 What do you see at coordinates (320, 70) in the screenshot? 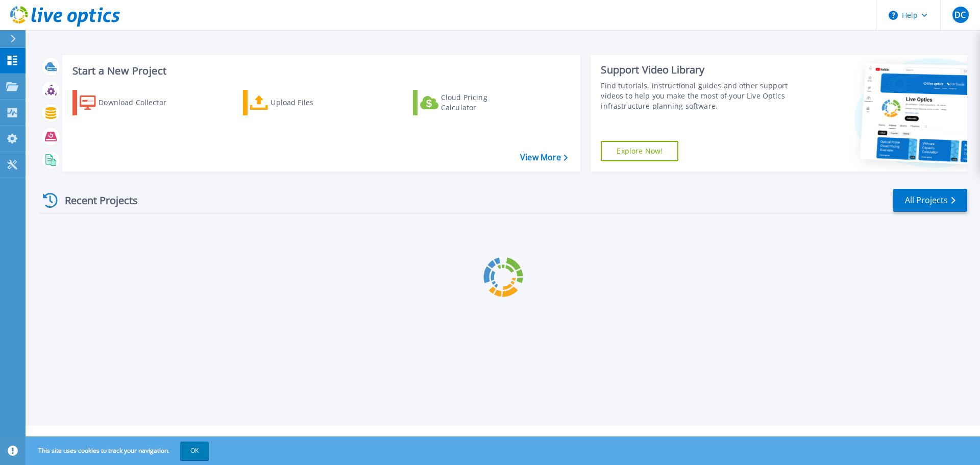
I see `h3: Start a New Project` at bounding box center [320, 70].